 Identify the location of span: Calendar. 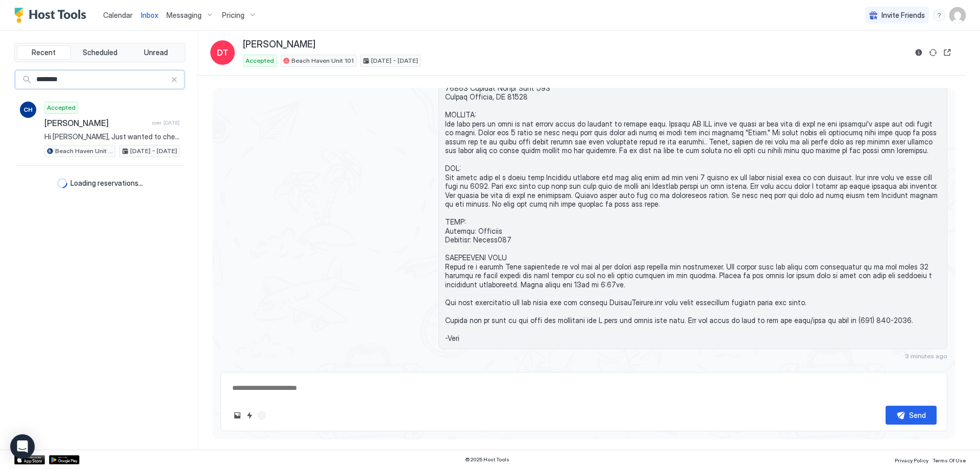
(118, 15).